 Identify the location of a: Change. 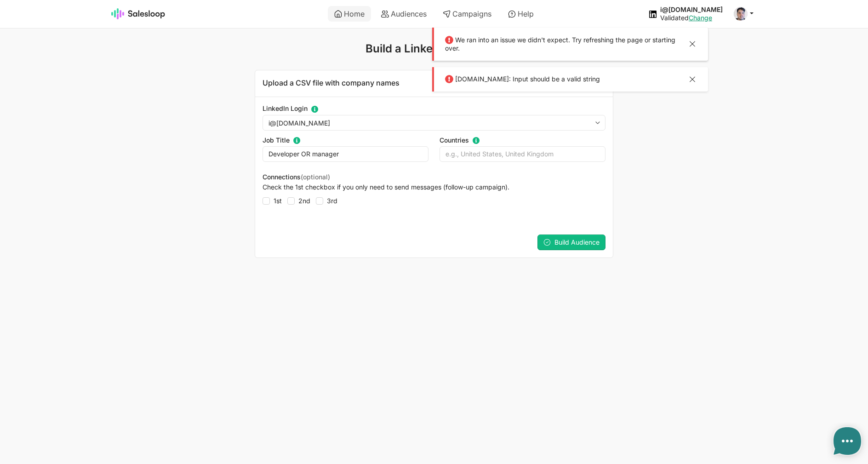
(700, 17).